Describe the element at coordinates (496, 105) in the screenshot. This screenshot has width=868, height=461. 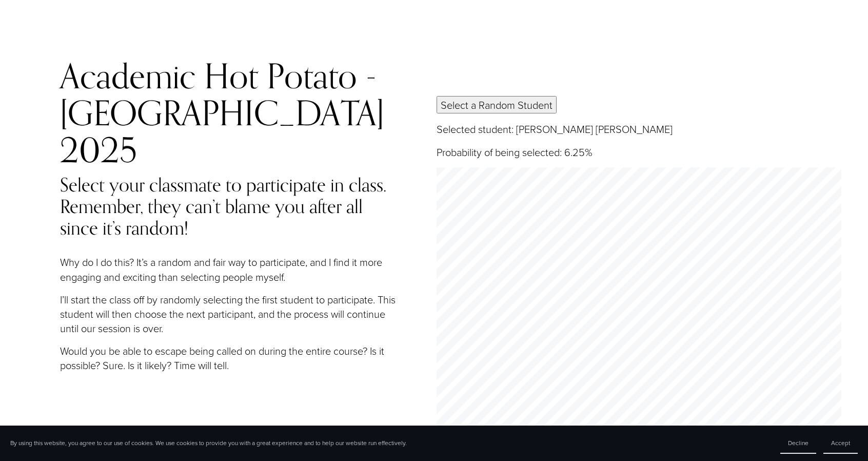
I see `button: Select a Random Student` at that location.